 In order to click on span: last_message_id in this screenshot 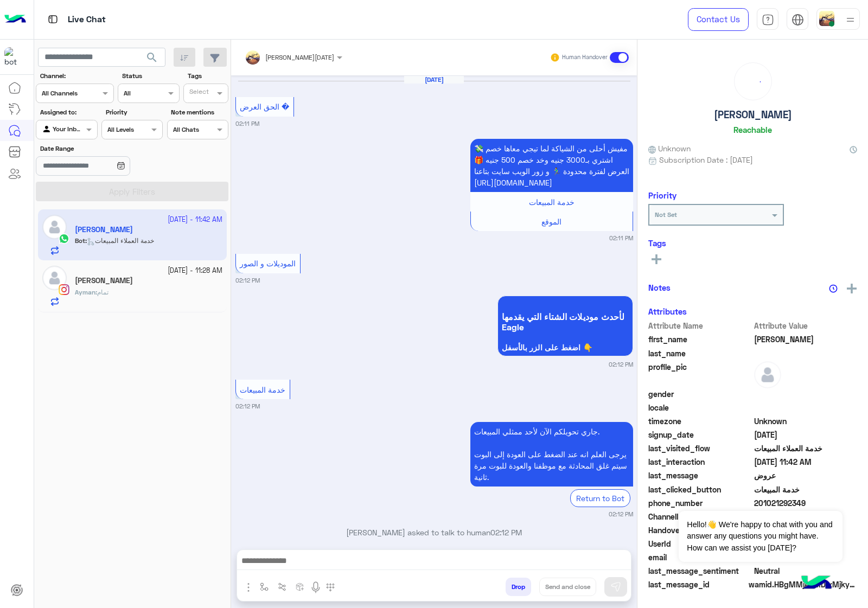, I will do `click(697, 584)`.